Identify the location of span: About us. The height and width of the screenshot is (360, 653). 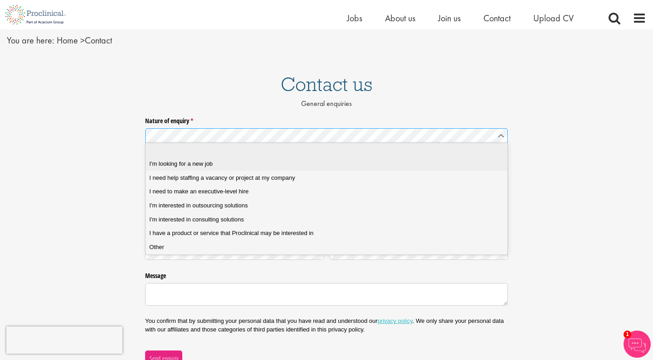
(400, 18).